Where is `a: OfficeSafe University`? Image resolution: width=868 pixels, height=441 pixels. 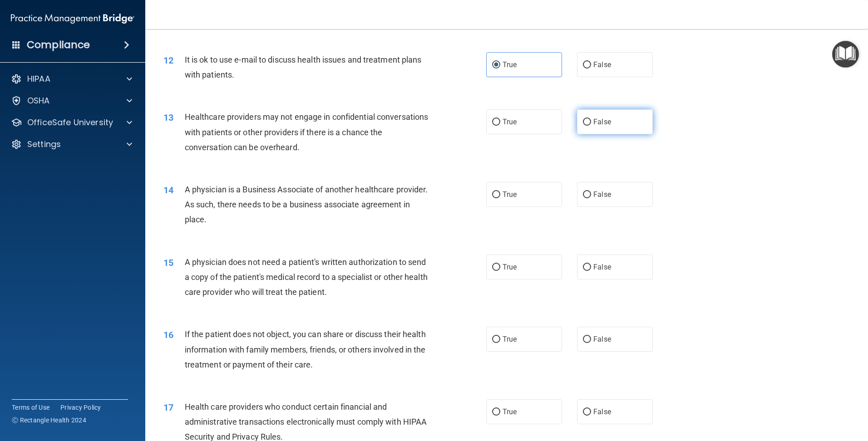
a: OfficeSafe University is located at coordinates (71, 122).